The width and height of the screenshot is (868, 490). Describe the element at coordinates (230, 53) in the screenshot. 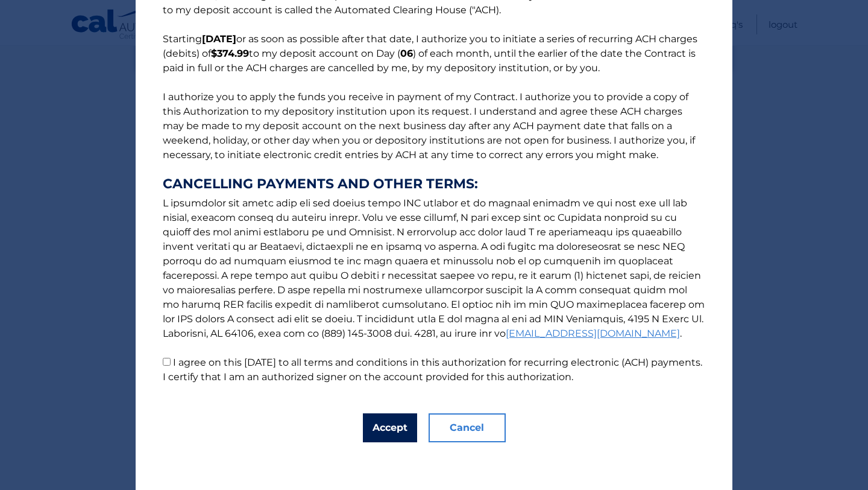

I see `b: $374.99` at that location.